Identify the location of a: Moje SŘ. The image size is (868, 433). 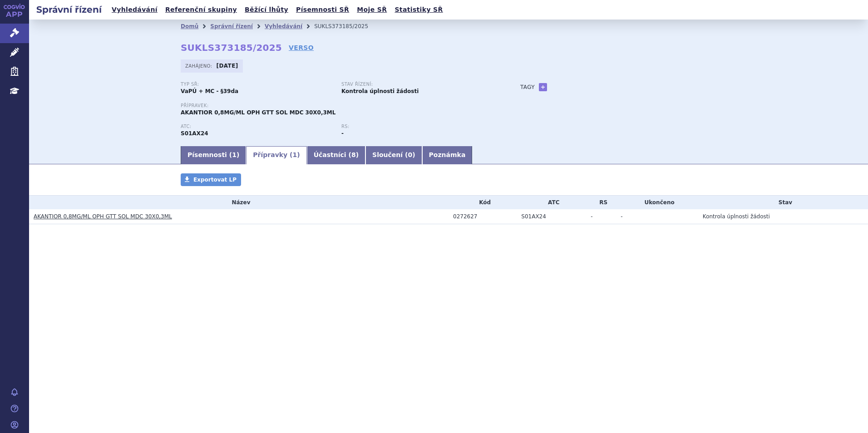
(372, 10).